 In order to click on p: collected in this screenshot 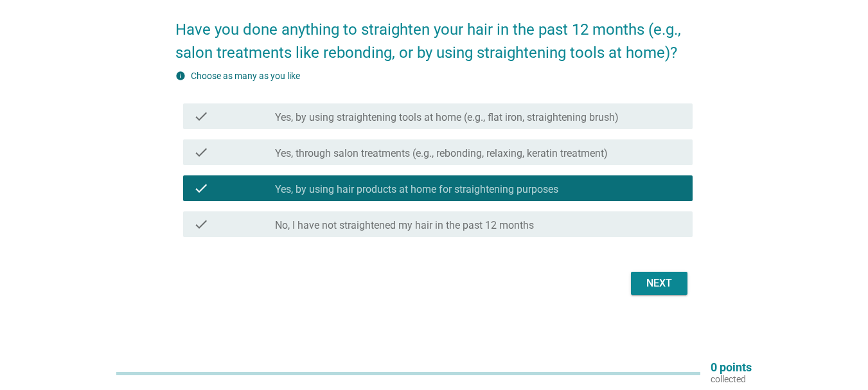, I will do `click(731, 379)`.